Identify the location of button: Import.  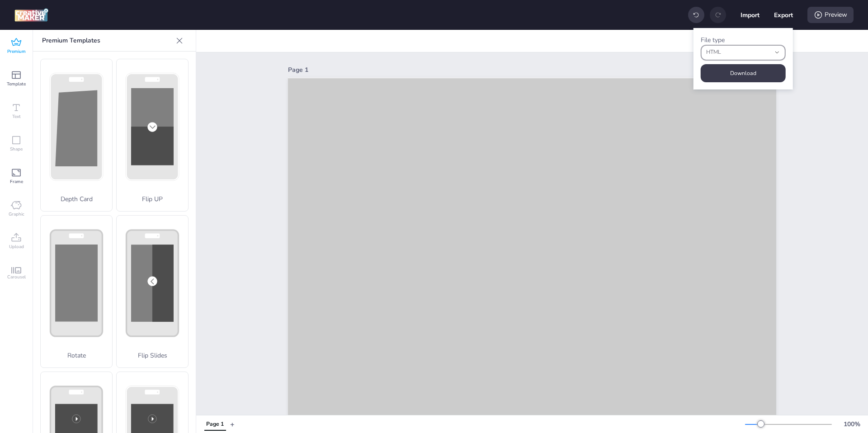
(750, 15).